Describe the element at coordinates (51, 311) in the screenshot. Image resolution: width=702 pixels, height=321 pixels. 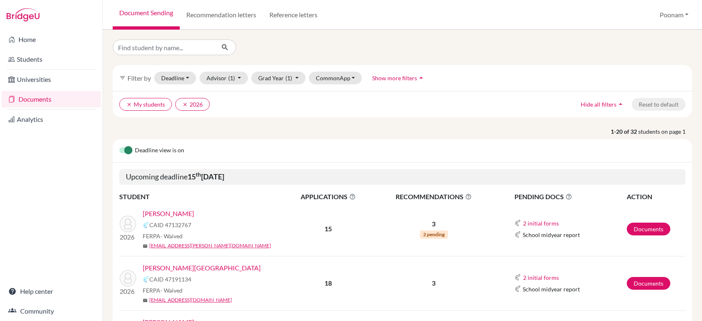
I see `a: Community` at that location.